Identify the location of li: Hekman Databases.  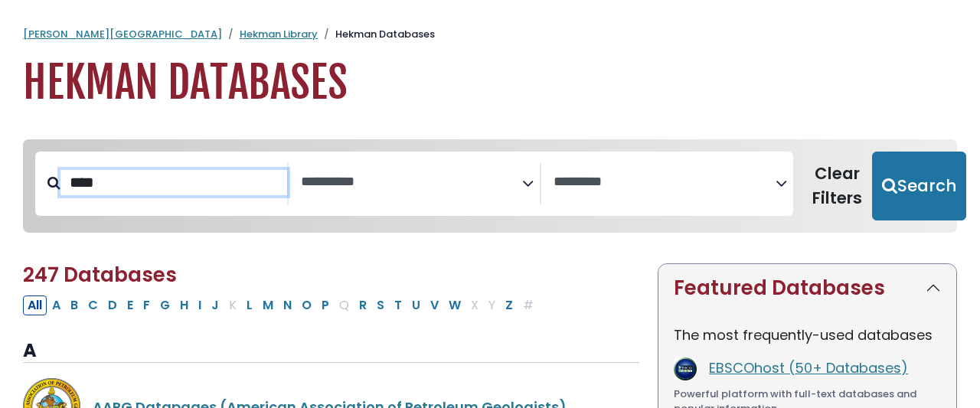
(376, 34).